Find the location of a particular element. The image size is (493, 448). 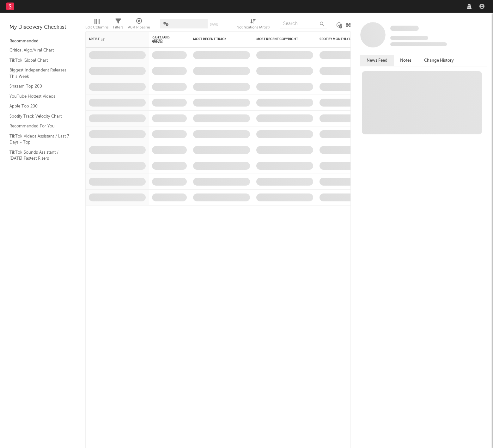

a: TikTok Global Chart is located at coordinates (40, 60).